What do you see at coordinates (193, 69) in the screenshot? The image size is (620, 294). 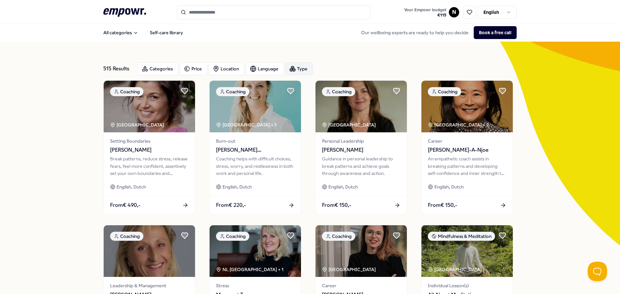 I see `div: Price` at bounding box center [193, 69].